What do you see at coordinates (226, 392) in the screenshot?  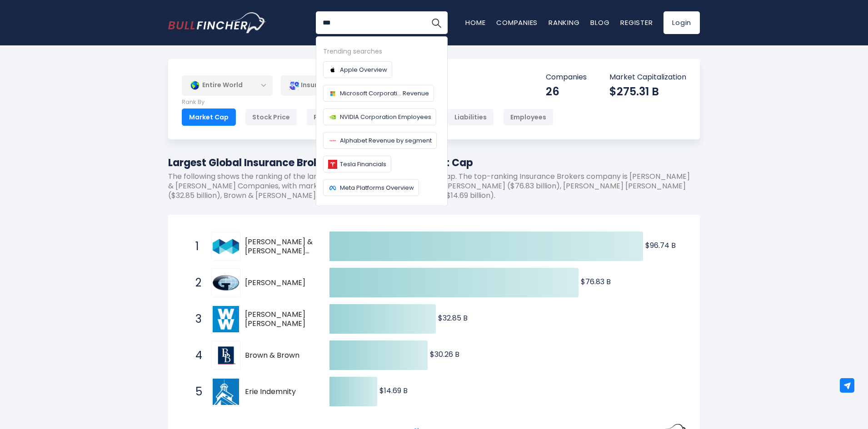 I see `img: Erie Indemnity` at bounding box center [226, 392].